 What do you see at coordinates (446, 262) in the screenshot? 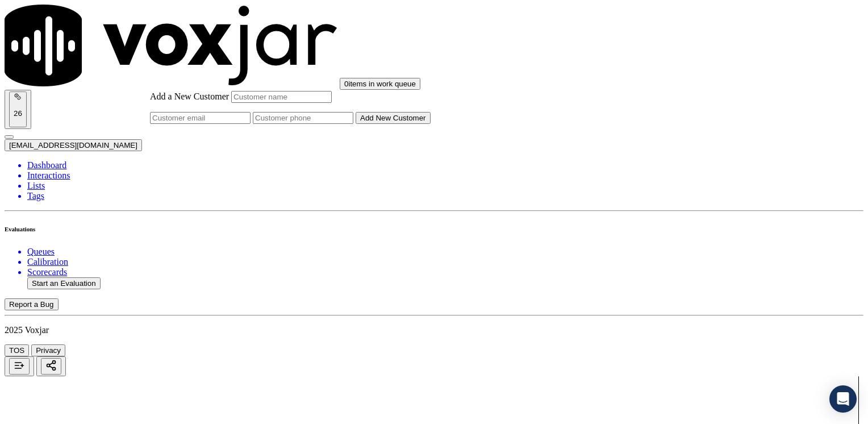
I see `a: Calibration` at bounding box center [446, 262].